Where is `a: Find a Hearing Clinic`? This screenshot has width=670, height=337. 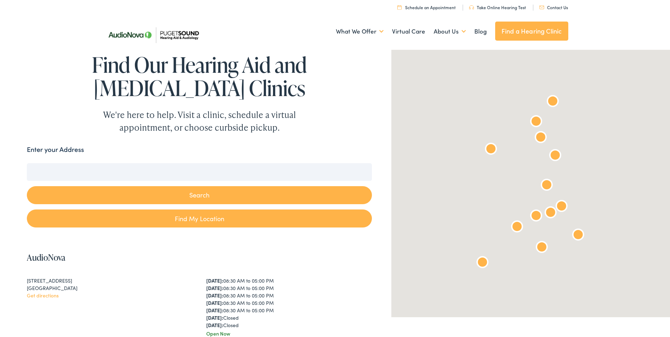 a: Find a Hearing Clinic is located at coordinates (532, 31).